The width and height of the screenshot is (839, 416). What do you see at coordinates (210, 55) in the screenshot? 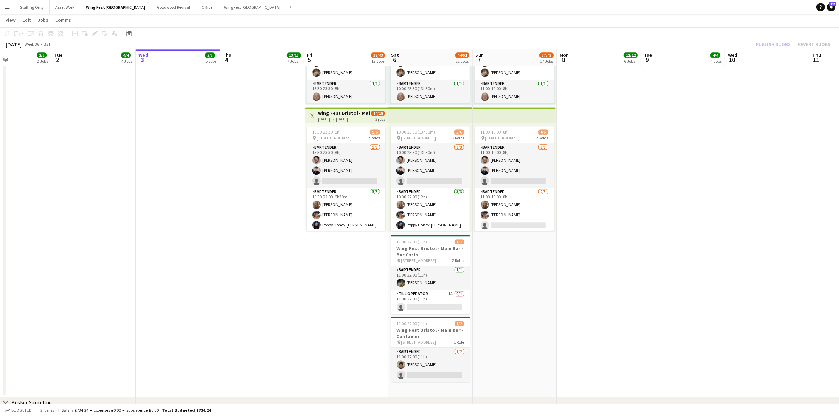
I see `span: 5/5` at bounding box center [210, 55].